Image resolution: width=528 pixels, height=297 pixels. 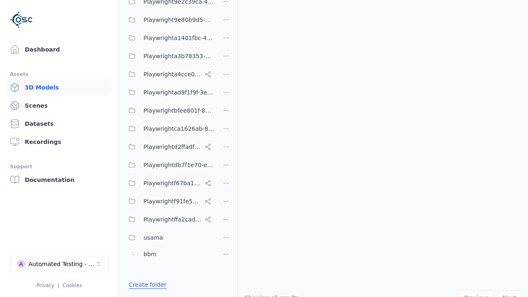 I want to click on button: usama, so click(x=169, y=238).